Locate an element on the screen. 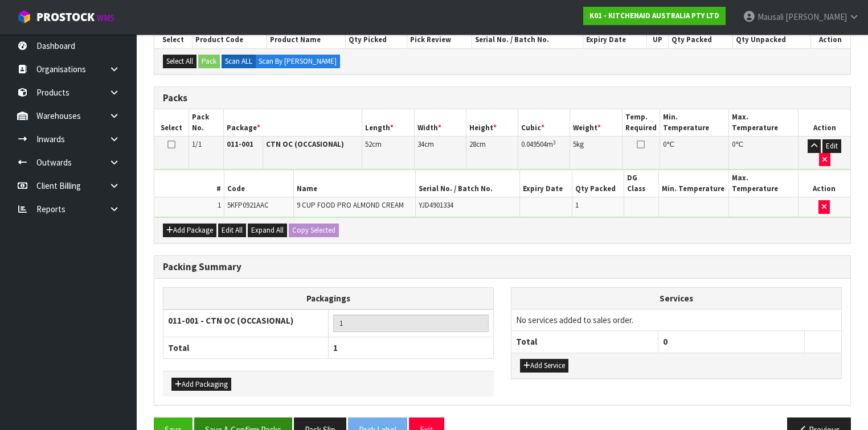 Image resolution: width=868 pixels, height=430 pixels. th: Temp. Required is located at coordinates (641, 122).